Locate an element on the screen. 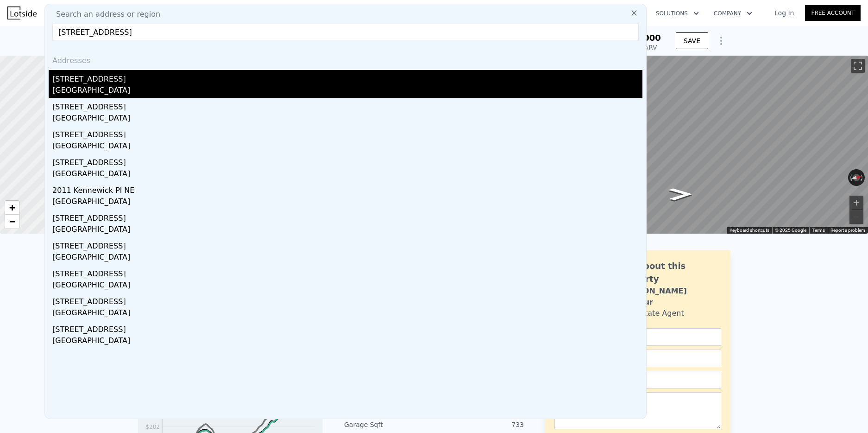 This screenshot has height=433, width=868. div: Addresses is located at coordinates (345, 59).